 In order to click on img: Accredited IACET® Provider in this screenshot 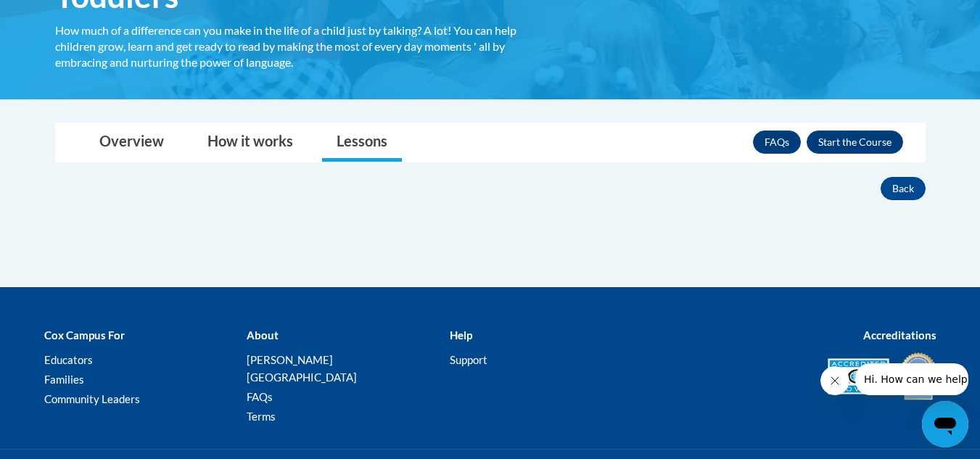, I will do `click(858, 377)`.